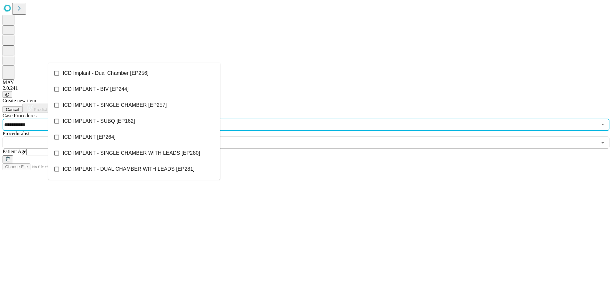  What do you see at coordinates (306, 88) in the screenshot?
I see `div: 2.0.241` at bounding box center [306, 88].